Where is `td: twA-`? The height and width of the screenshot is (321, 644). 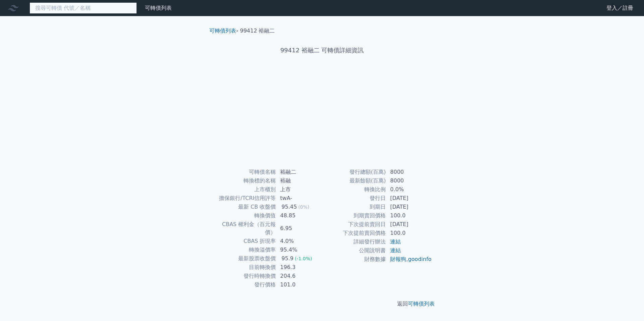 td: twA- is located at coordinates (299, 198).